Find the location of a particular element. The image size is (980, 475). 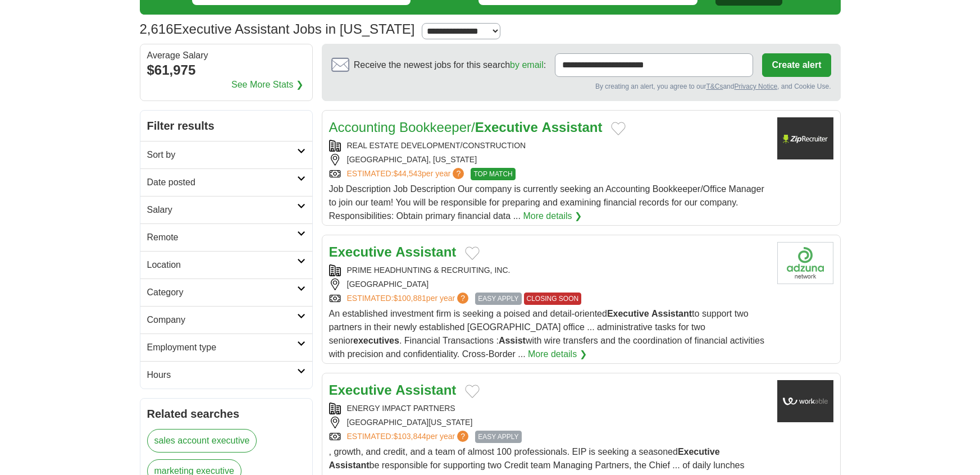

h2: Filter results is located at coordinates (226, 126).